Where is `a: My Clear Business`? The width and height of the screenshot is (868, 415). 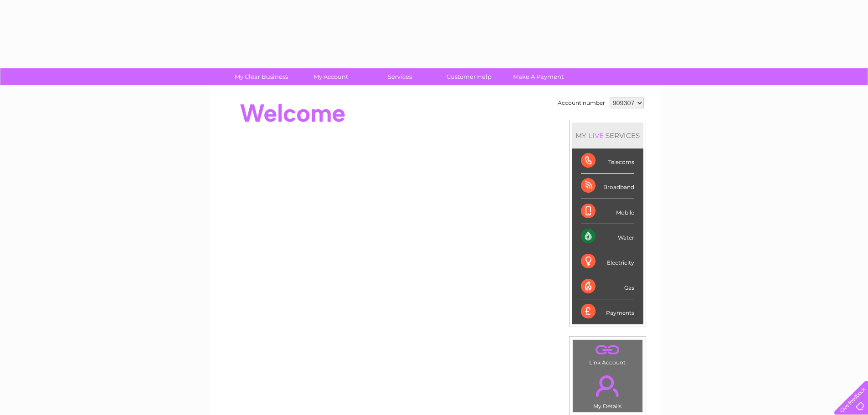 a: My Clear Business is located at coordinates (261, 76).